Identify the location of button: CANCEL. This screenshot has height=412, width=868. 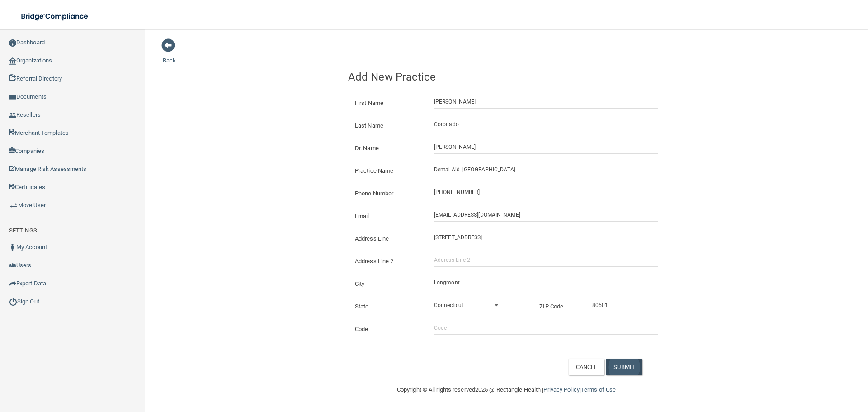
(586, 367).